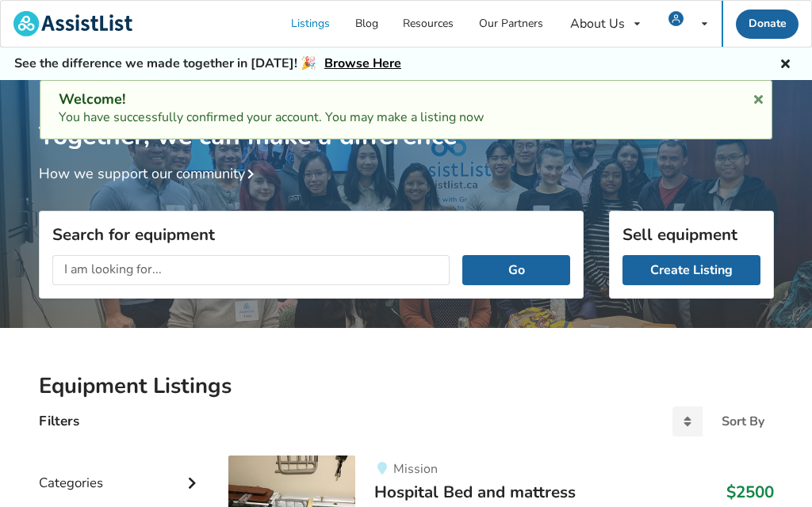 The height and width of the screenshot is (507, 812). Describe the element at coordinates (58, 421) in the screenshot. I see `h4: Filters` at that location.